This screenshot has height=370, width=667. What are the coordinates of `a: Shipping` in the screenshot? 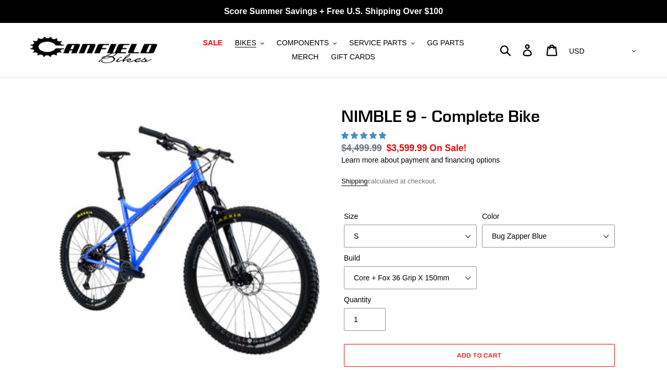 It's located at (354, 181).